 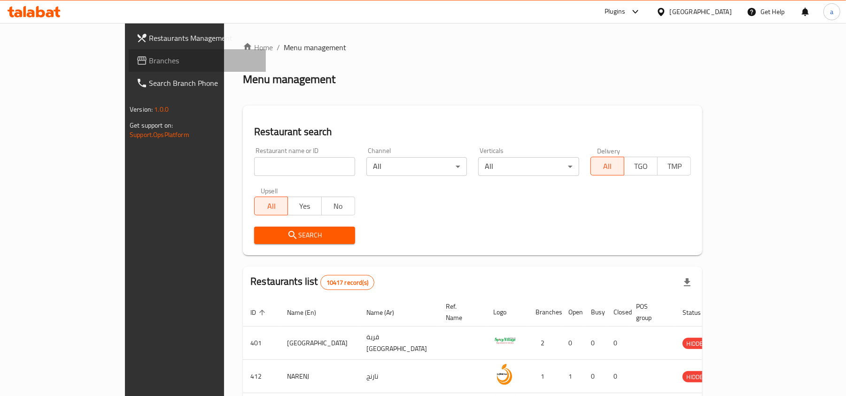 What do you see at coordinates (640, 166) in the screenshot?
I see `button: TGO` at bounding box center [640, 166].